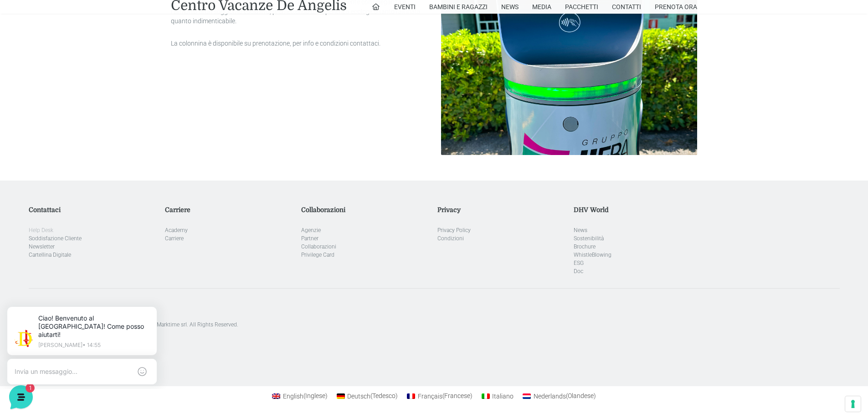 The image size is (868, 419). Describe the element at coordinates (458, 396) in the screenshot. I see `span: Francese` at that location.